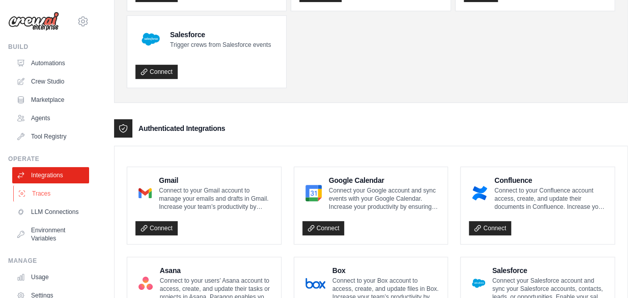 This screenshot has height=298, width=644. I want to click on a: Integrations, so click(50, 175).